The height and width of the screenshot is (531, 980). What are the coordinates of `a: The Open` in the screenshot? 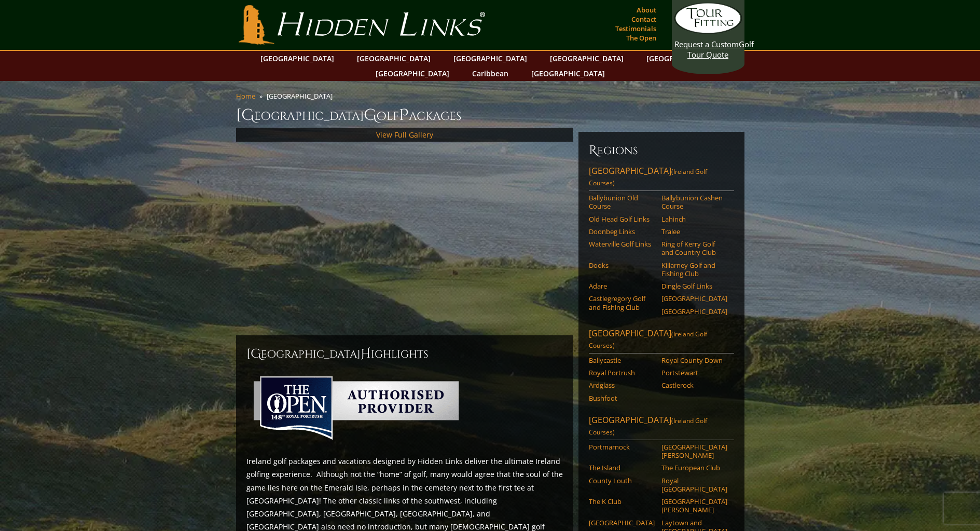 It's located at (641, 38).